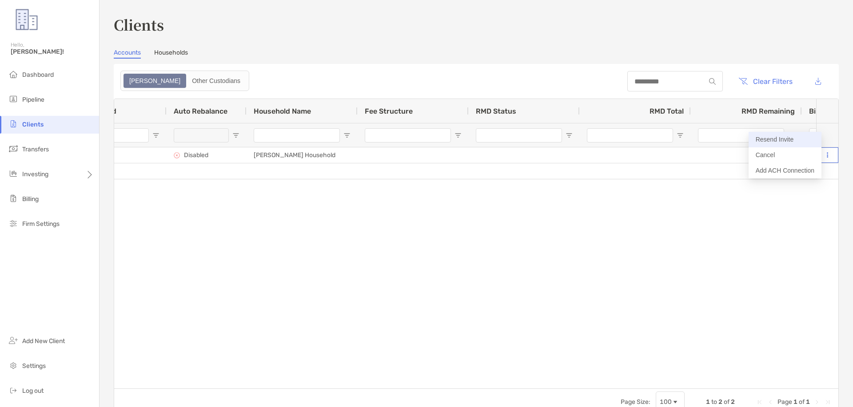  Describe the element at coordinates (33, 99) in the screenshot. I see `span: Pipeline` at that location.